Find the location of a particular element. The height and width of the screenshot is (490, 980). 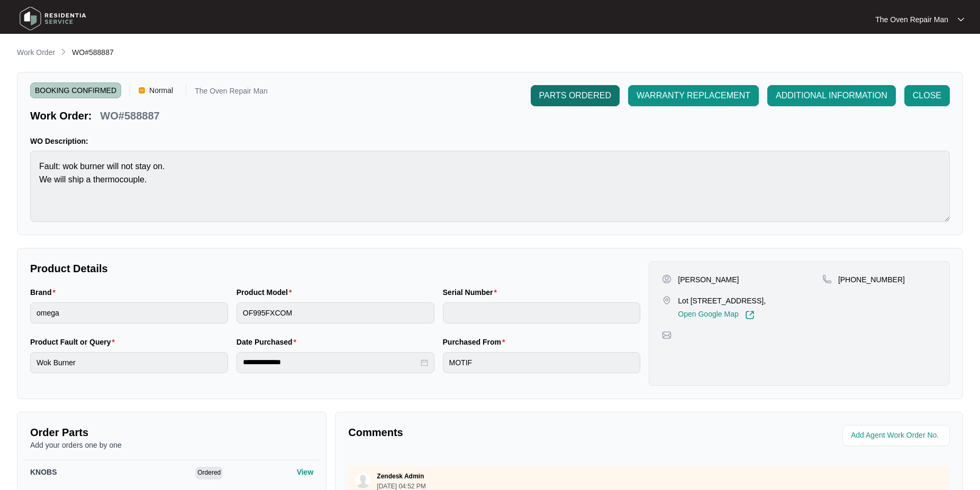

span: KNOBS is located at coordinates (43, 472).